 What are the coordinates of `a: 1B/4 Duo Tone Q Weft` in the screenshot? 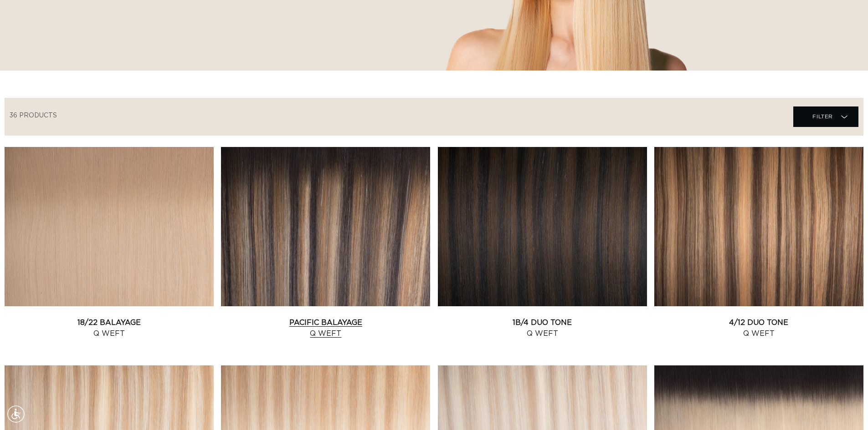 It's located at (542, 329).